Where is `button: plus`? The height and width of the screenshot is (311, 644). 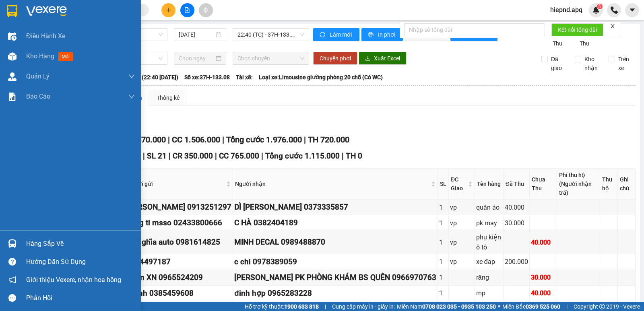
button: plus is located at coordinates (168, 10).